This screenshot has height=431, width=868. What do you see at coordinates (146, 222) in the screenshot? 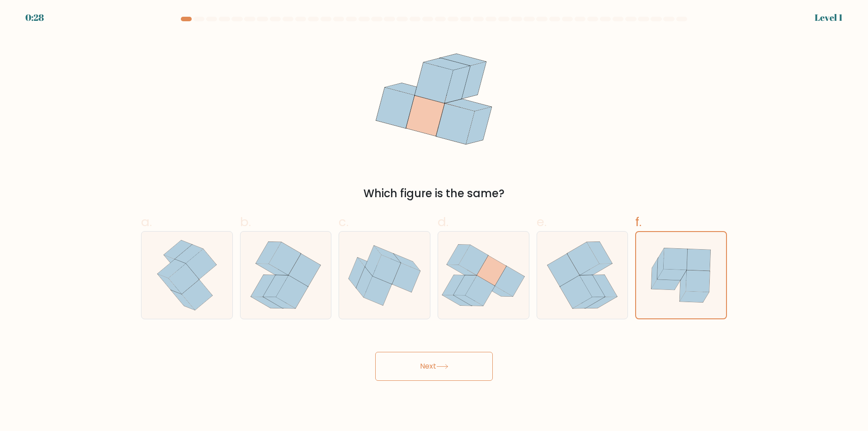
I see `span: a.` at bounding box center [146, 222].